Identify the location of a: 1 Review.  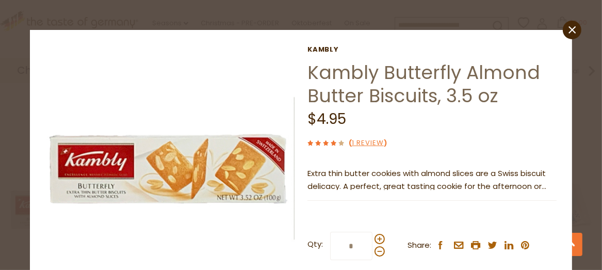
(368, 143).